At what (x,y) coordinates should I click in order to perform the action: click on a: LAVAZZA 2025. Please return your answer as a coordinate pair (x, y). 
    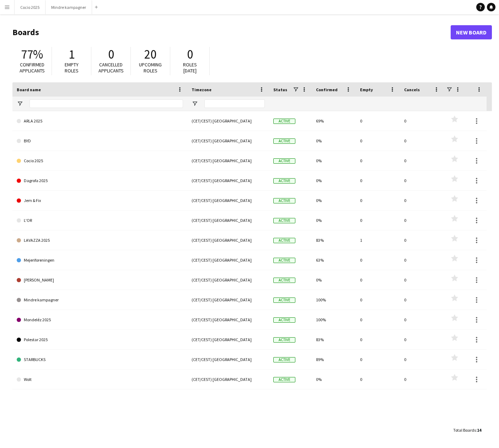
    Looking at the image, I should click on (100, 241).